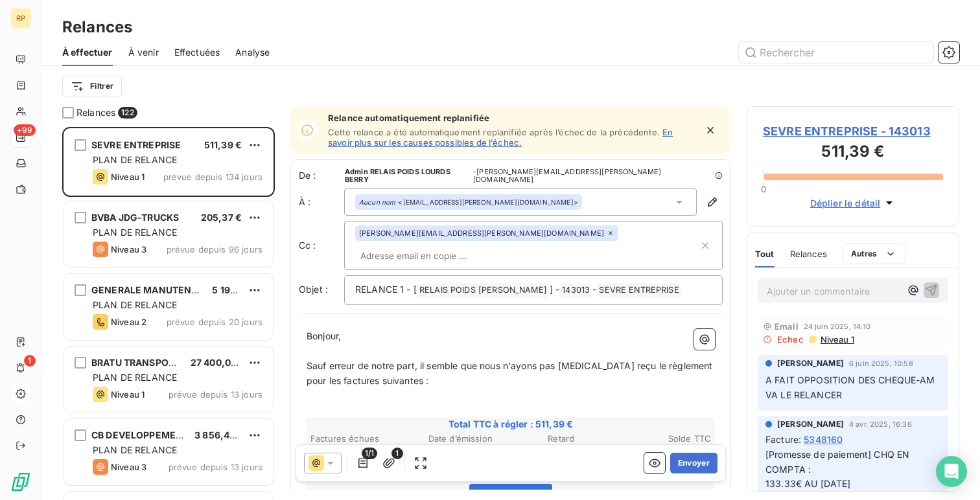 The width and height of the screenshot is (980, 500). Describe the element at coordinates (252, 52) in the screenshot. I see `span: Analyse` at that location.